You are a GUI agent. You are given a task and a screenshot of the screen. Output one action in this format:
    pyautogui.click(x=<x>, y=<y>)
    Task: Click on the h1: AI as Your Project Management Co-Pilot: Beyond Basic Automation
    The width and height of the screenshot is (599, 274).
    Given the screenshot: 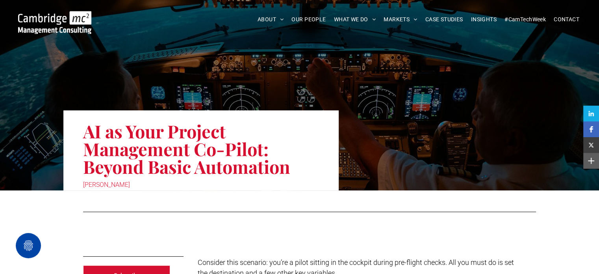 What is the action you would take?
    pyautogui.click(x=201, y=149)
    